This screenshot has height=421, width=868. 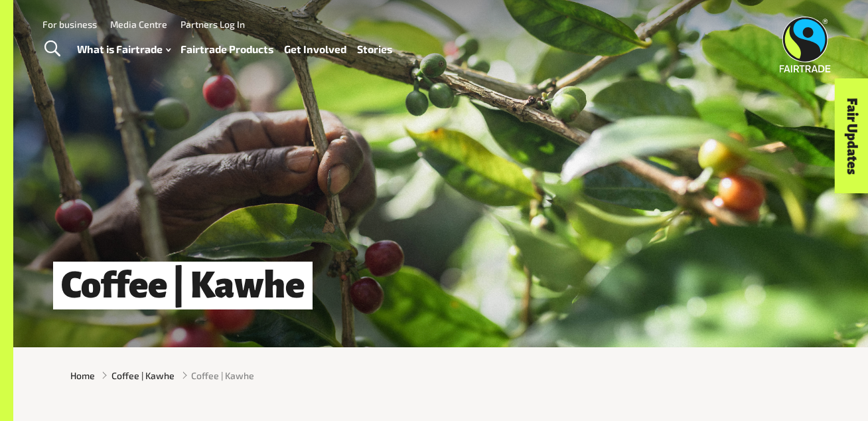 I want to click on a: What is Fairtrade, so click(x=123, y=49).